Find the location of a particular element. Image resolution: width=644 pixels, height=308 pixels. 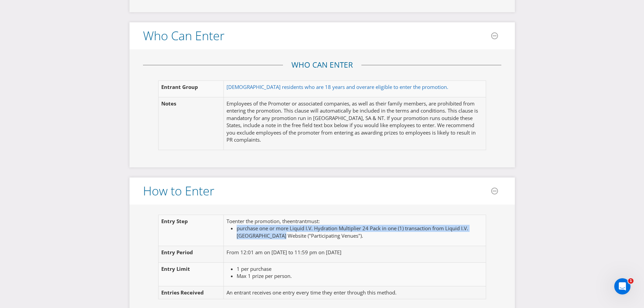

td: Entries Received is located at coordinates (191, 292).